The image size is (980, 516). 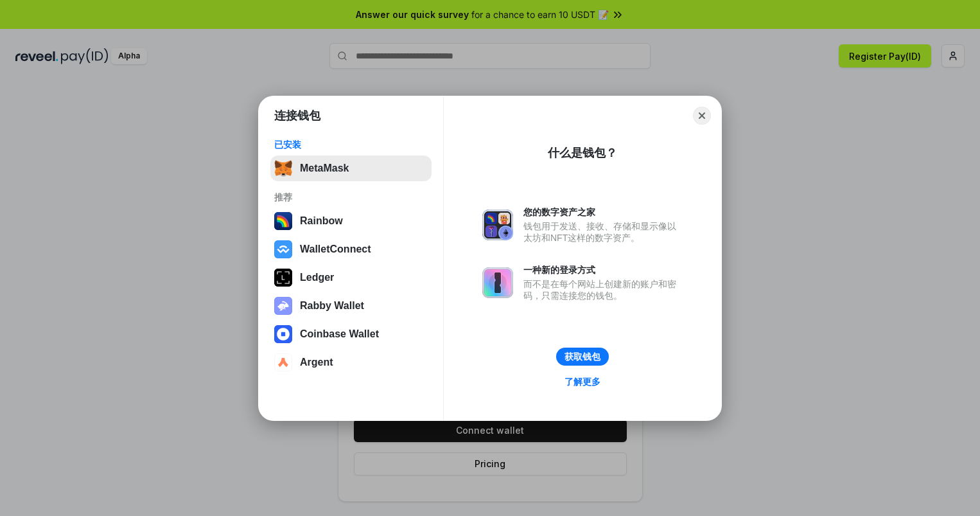 I want to click on div: 了解更多, so click(x=582, y=382).